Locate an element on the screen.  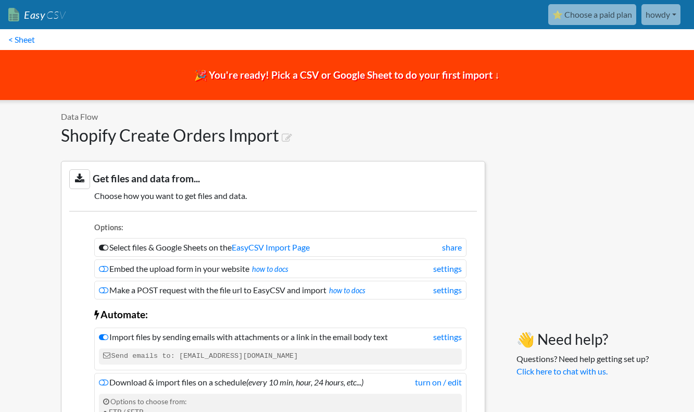
li: Make a POST request with the file url to EasyCSV and import is located at coordinates (280, 290).